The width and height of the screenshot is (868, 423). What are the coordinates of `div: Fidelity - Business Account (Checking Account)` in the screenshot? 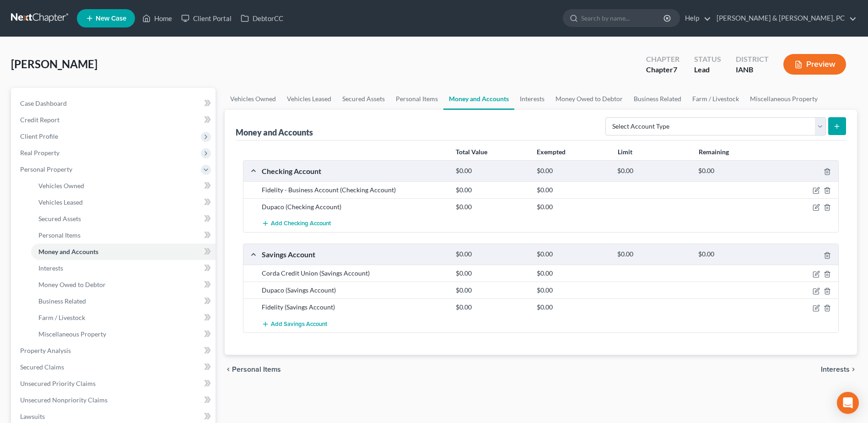 It's located at (354, 190).